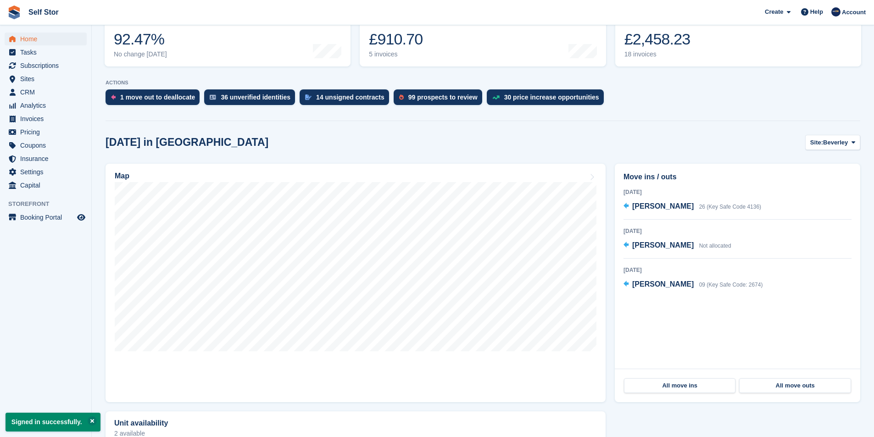 Image resolution: width=874 pixels, height=437 pixels. I want to click on h2: Move ins / outs, so click(737, 177).